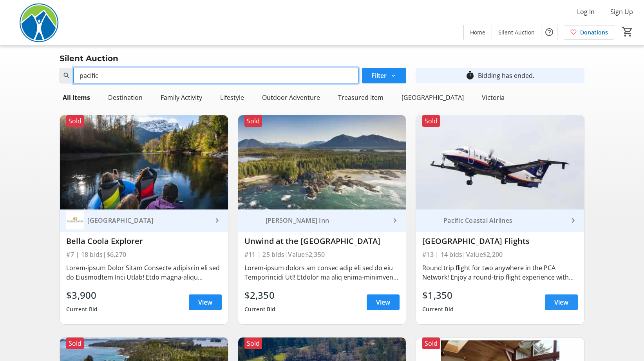 Image resolution: width=644 pixels, height=361 pixels. What do you see at coordinates (589, 32) in the screenshot?
I see `a: Donations` at bounding box center [589, 32].